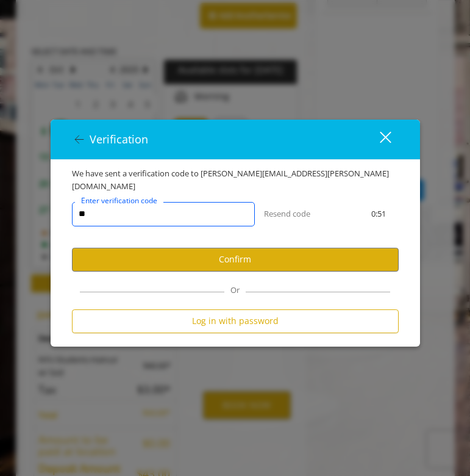 Image resolution: width=470 pixels, height=476 pixels. Describe the element at coordinates (163, 214) in the screenshot. I see `input: verificationCodeText` at that location.